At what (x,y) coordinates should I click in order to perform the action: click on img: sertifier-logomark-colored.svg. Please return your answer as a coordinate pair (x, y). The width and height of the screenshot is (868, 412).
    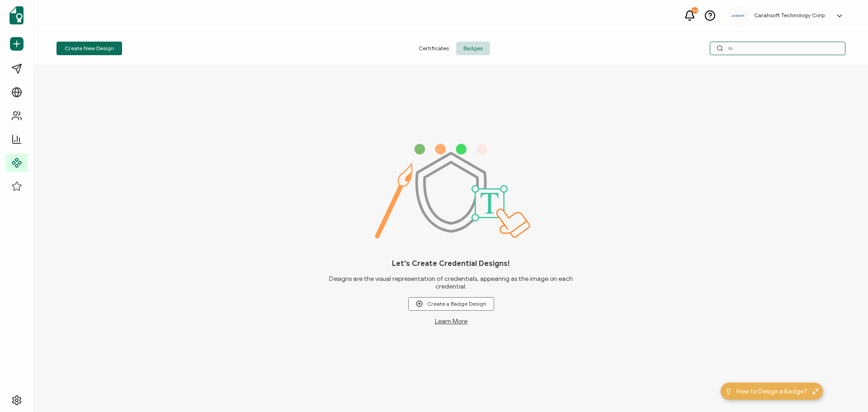
    Looking at the image, I should click on (17, 15).